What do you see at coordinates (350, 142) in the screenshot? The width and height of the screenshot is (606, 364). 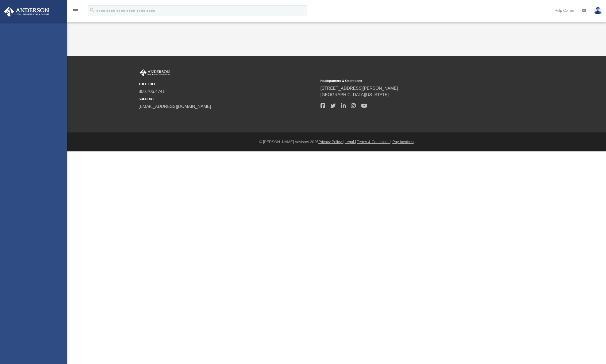 I see `a: Legal |` at bounding box center [350, 142].